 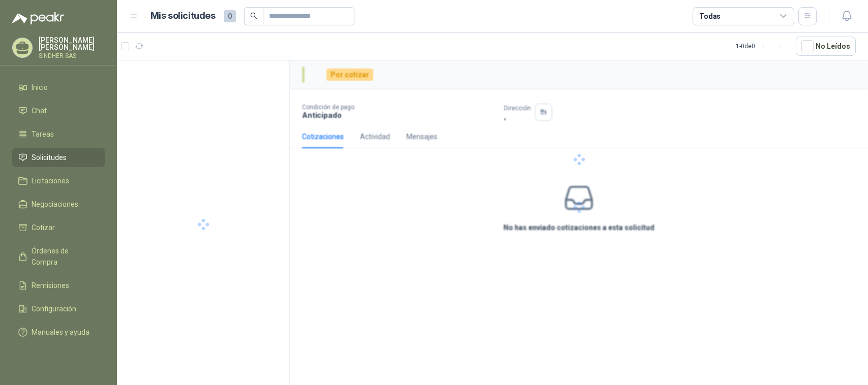 I want to click on span: Configuración, so click(x=54, y=308).